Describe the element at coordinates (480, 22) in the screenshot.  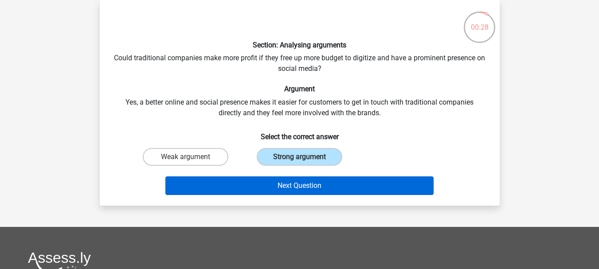
I see `div: 00:28` at that location.